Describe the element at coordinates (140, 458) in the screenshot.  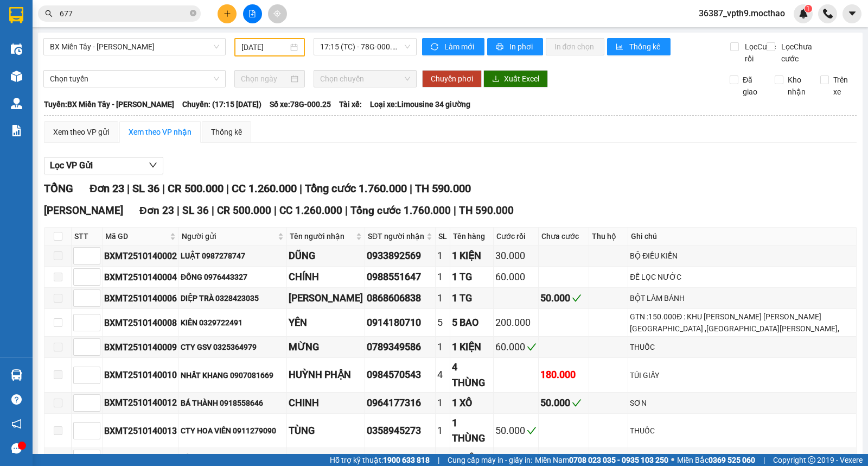
I see `div: BXMT2510140014` at that location.